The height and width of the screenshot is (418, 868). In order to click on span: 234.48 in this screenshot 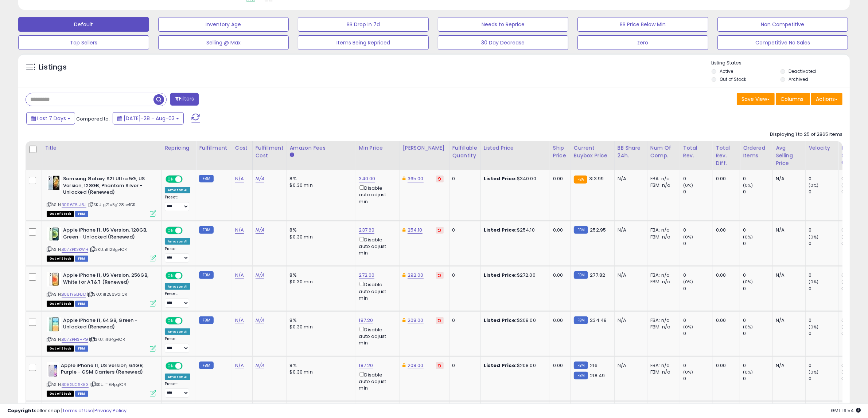, I will do `click(598, 320)`.